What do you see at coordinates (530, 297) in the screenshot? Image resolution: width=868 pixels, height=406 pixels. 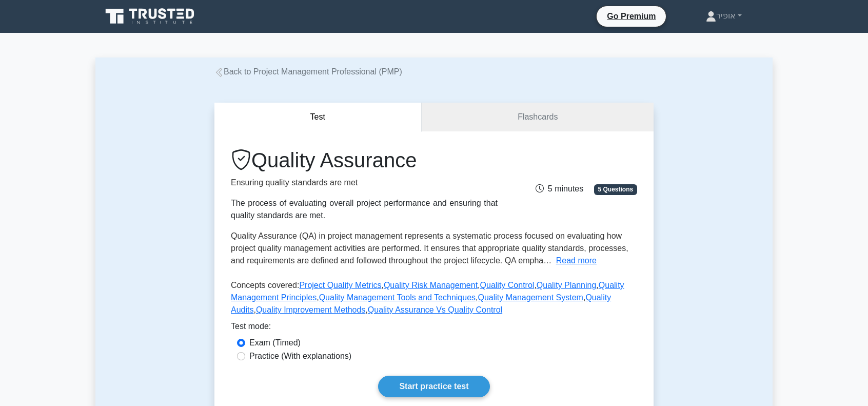 I see `a: Quality Management System` at bounding box center [530, 297].